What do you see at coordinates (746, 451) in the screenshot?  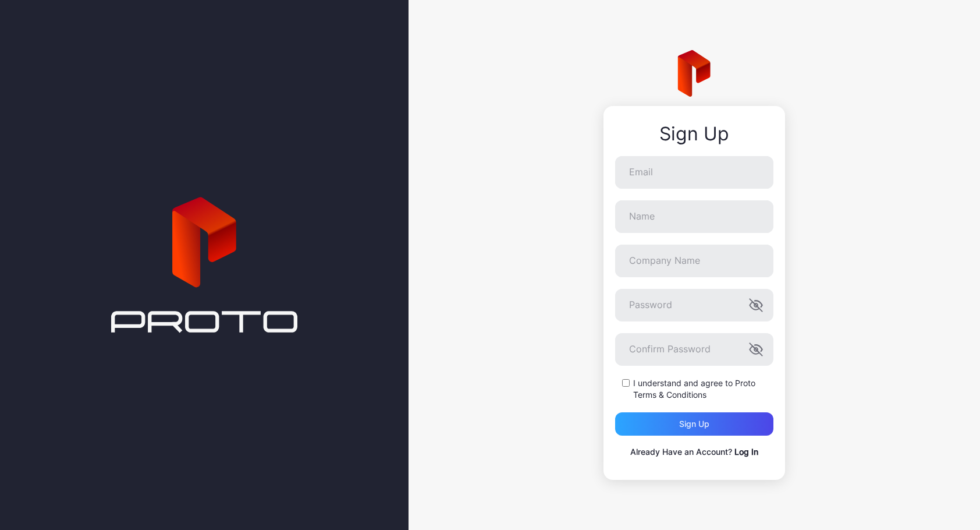 I see `a: Log In` at bounding box center [746, 451].